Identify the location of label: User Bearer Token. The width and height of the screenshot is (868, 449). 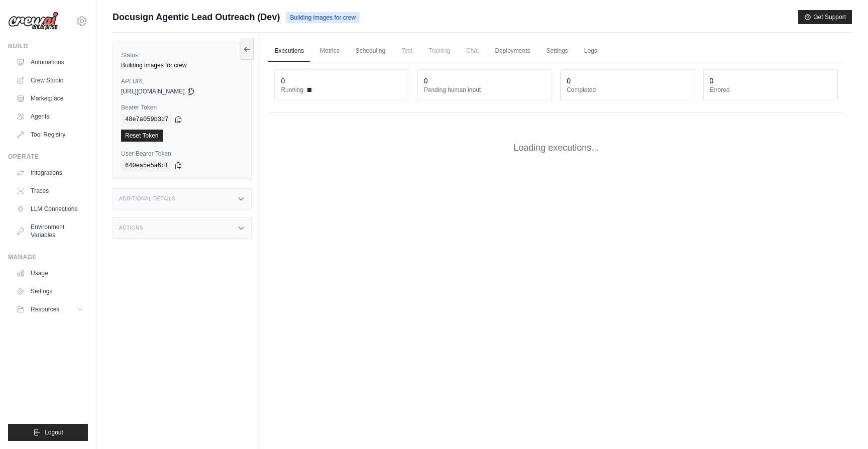
(182, 154).